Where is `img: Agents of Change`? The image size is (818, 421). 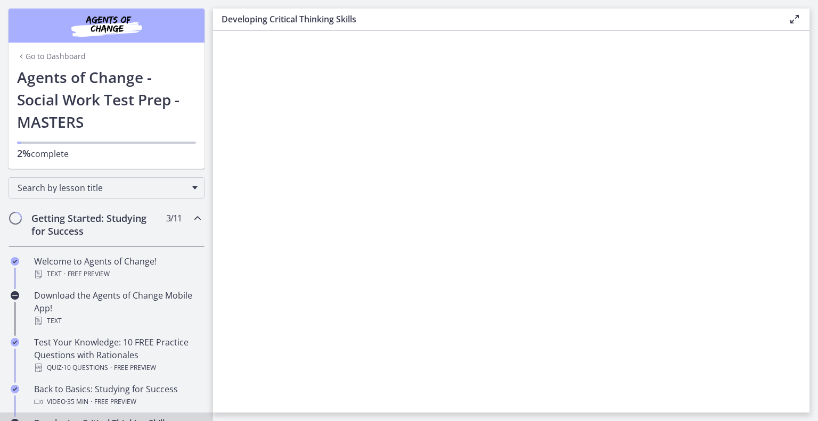
img: Agents of Change is located at coordinates (106, 26).